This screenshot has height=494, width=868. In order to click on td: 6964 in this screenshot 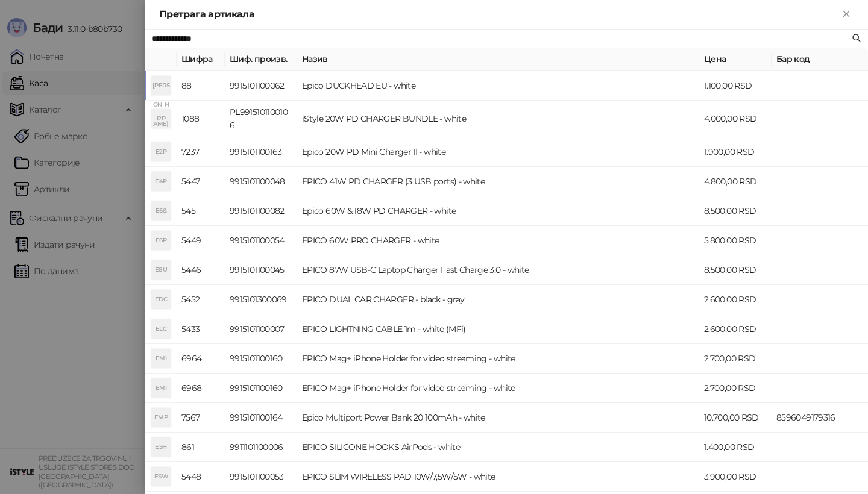, I will do `click(200, 359)`.